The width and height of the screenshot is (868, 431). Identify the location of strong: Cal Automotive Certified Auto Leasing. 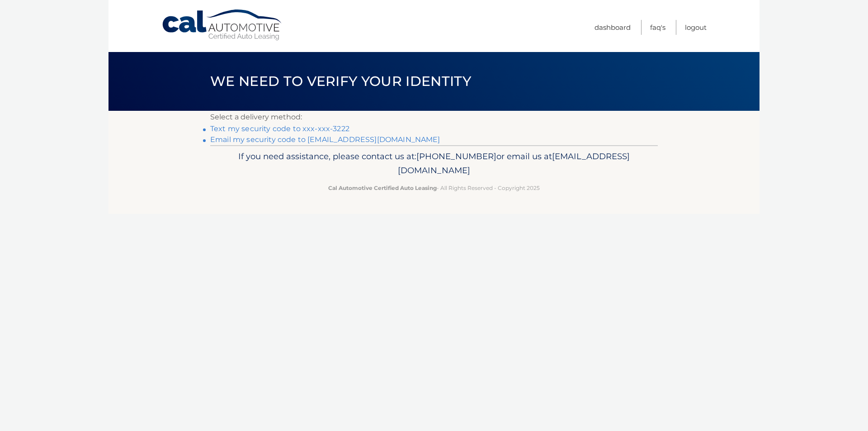
(382, 188).